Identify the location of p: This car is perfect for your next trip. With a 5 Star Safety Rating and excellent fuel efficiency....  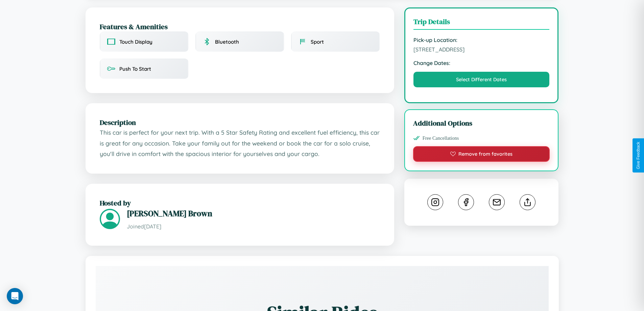
(240, 143).